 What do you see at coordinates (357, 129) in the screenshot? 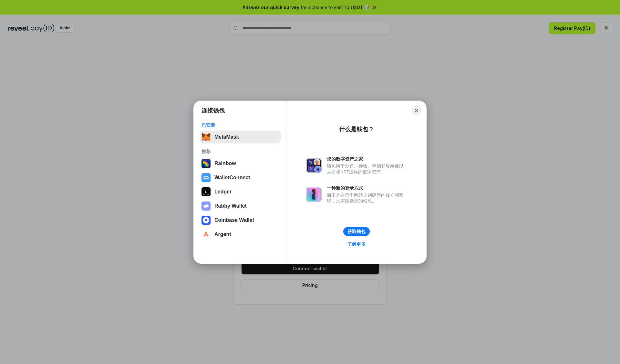
I see `div: 什么是钱包？` at bounding box center [357, 129].